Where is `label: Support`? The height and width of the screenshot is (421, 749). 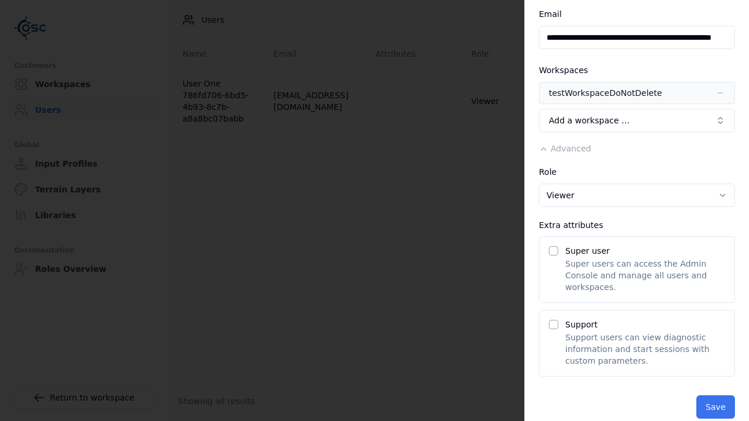
label: Support is located at coordinates (581, 325).